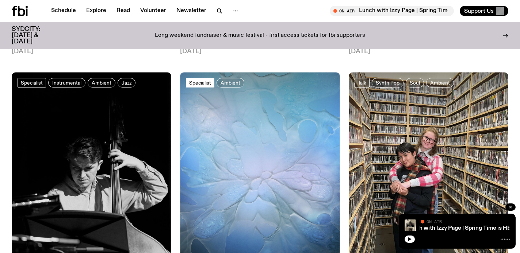 This screenshot has width=520, height=253. I want to click on span: Synth Pop, so click(387, 83).